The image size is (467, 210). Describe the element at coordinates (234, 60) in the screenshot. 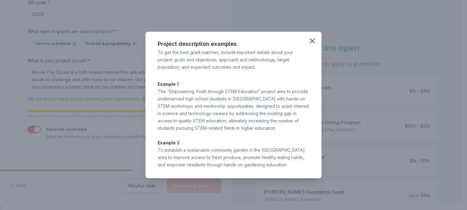

I see `div: To get the best grant matches, include important details about your project: goals and objectives...` at that location.